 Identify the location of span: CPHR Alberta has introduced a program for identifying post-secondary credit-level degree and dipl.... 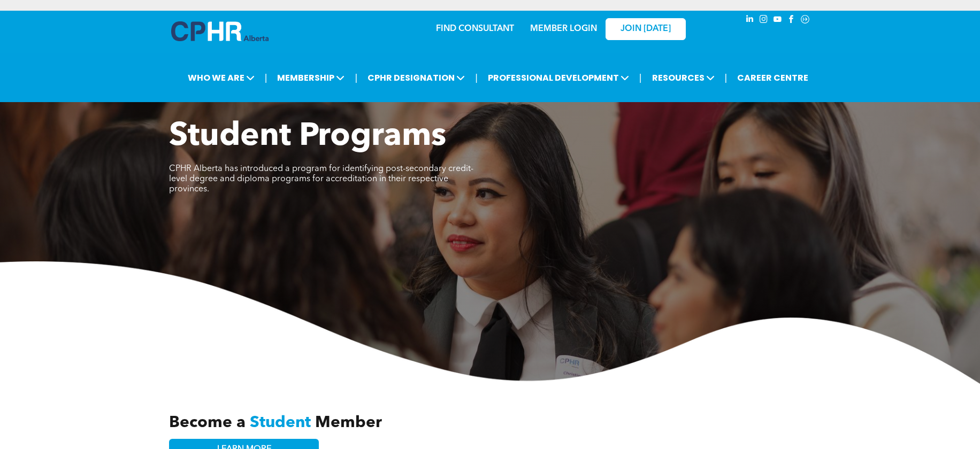
(321, 179).